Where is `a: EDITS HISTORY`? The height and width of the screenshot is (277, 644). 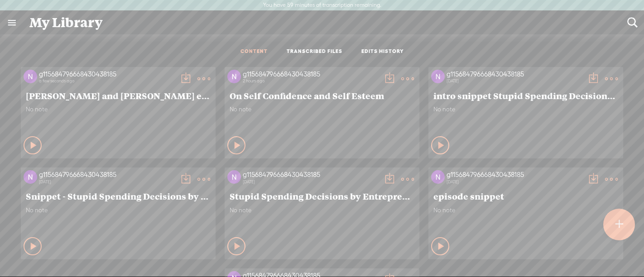
a: EDITS HISTORY is located at coordinates (383, 52).